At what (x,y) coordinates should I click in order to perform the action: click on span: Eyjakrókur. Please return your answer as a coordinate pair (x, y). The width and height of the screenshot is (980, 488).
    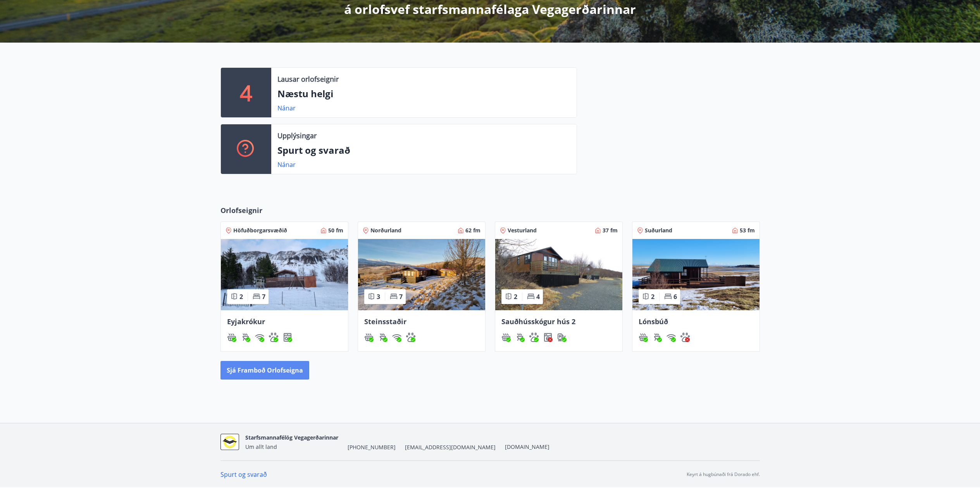
    Looking at the image, I should click on (246, 322).